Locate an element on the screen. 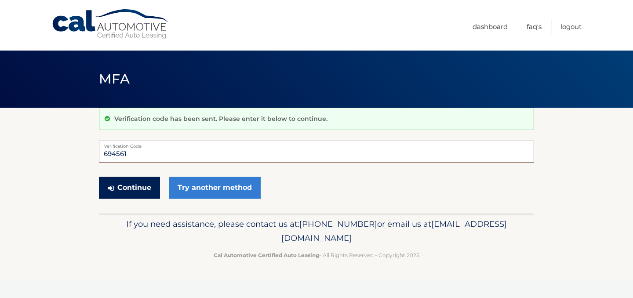  strong: Cal Automotive Certified Auto Leasing is located at coordinates (266, 255).